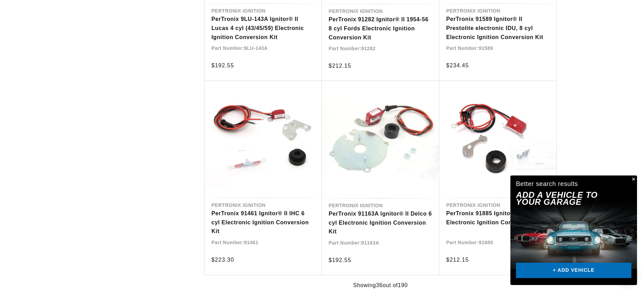  Describe the element at coordinates (574, 271) in the screenshot. I see `a: + ADD VEHICLE` at that location.